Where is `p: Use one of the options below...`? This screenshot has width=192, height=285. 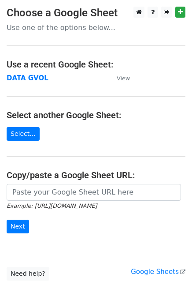
p: Use one of the options below... is located at coordinates (96, 27).